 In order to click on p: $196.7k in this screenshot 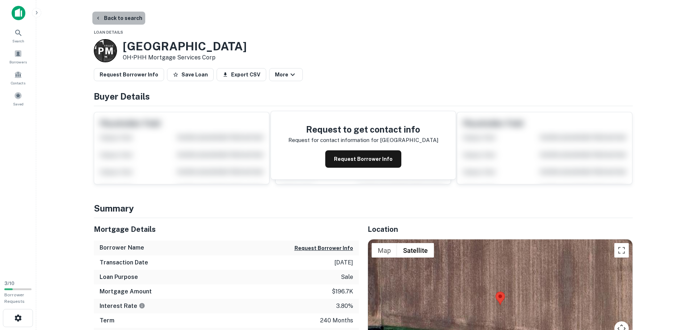, I will do `click(342, 292)`.